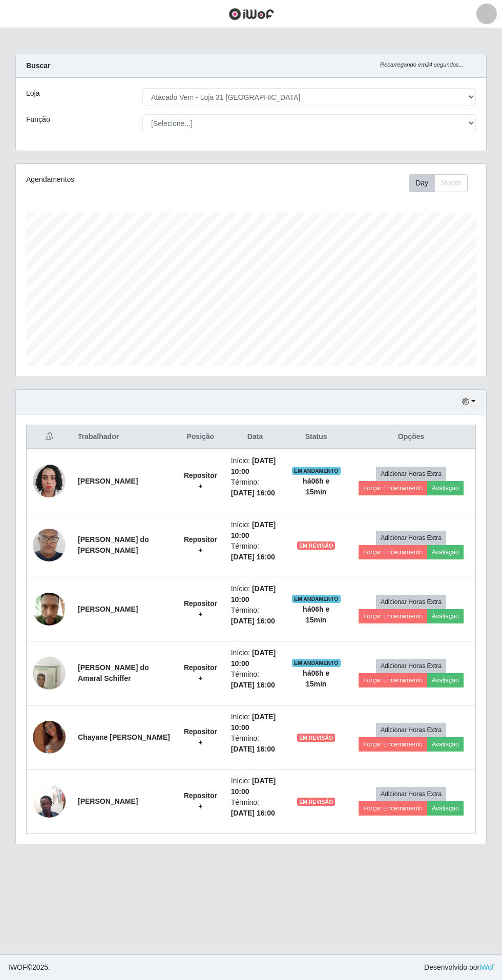  What do you see at coordinates (443, 183) in the screenshot?
I see `div: Toolbar with button groups` at bounding box center [443, 183].